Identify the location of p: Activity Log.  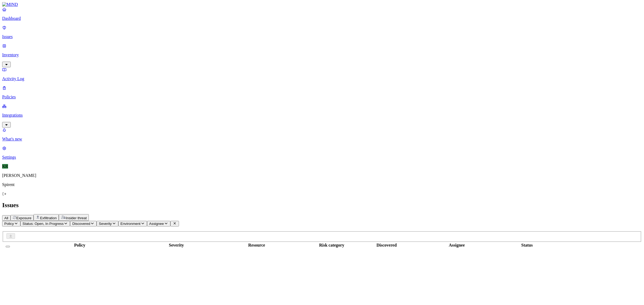
(322, 79).